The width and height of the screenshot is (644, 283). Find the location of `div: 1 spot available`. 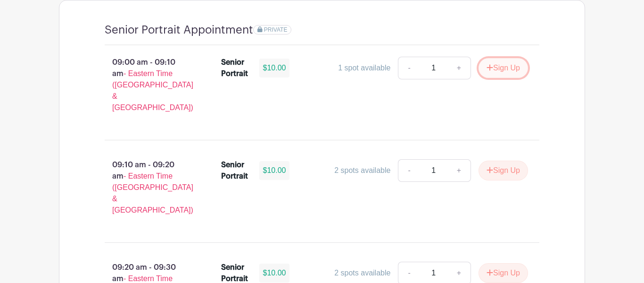

div: 1 spot available is located at coordinates (364, 68).